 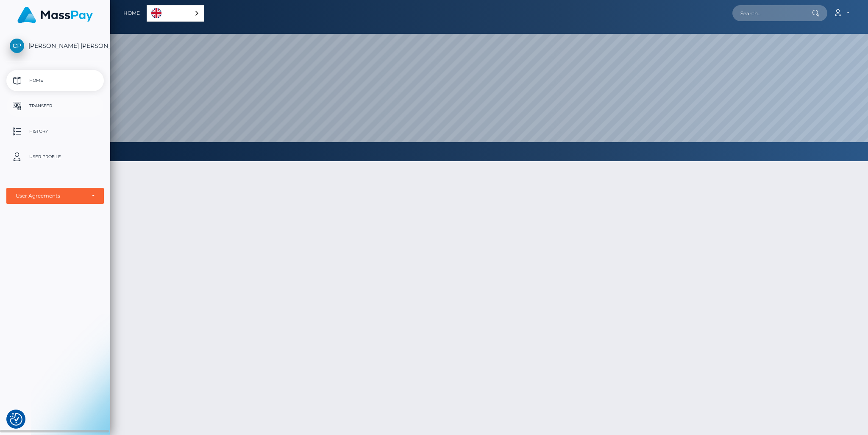 What do you see at coordinates (55, 157) in the screenshot?
I see `p: User Profile` at bounding box center [55, 157].